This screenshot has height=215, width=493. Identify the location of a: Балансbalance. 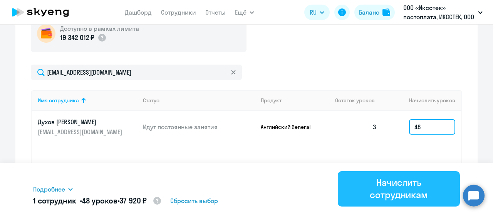
(374, 12).